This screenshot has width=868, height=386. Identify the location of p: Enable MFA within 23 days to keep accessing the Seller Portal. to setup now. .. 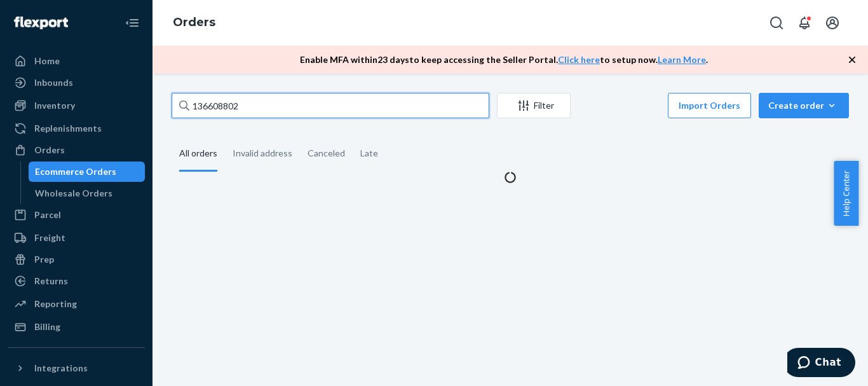
(504, 60).